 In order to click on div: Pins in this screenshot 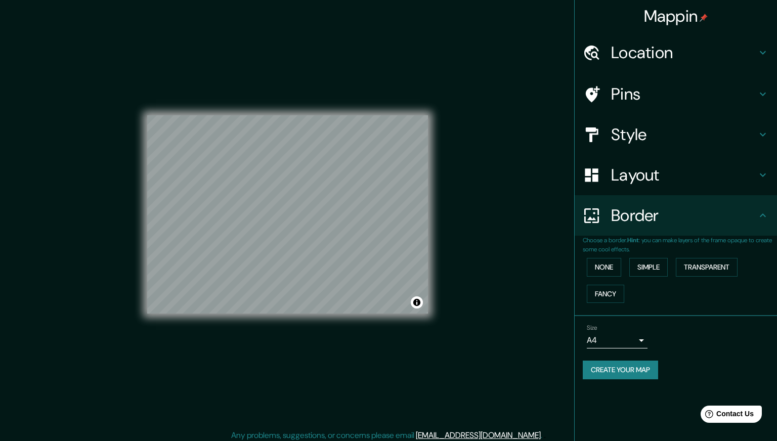, I will do `click(676, 94)`.